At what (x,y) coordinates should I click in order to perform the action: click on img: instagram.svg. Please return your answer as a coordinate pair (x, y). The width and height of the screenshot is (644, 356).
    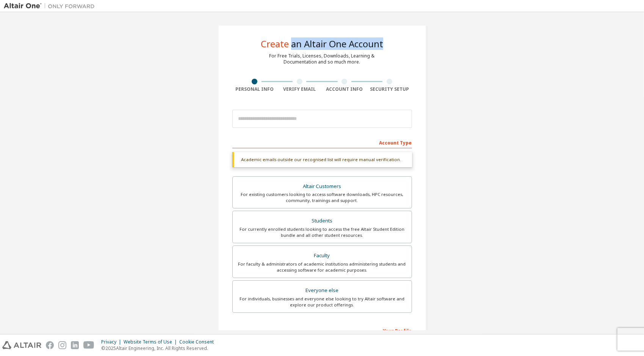
    Looking at the image, I should click on (62, 345).